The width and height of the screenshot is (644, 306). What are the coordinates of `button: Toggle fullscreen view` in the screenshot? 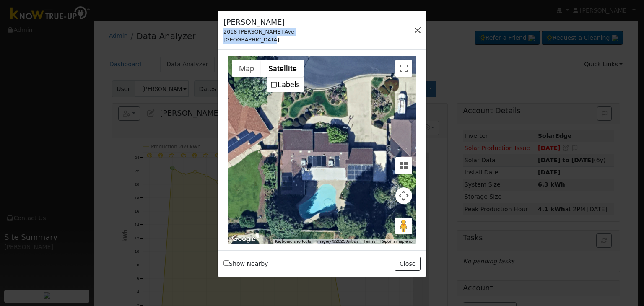 It's located at (404, 68).